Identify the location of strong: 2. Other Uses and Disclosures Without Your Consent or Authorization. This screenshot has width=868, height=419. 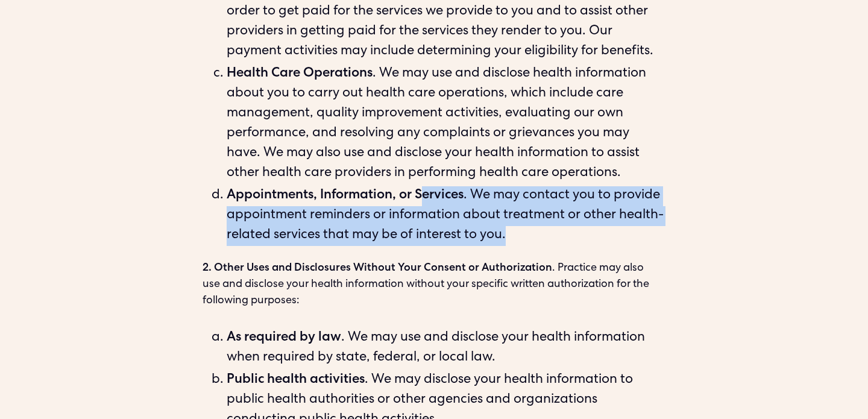
(377, 268).